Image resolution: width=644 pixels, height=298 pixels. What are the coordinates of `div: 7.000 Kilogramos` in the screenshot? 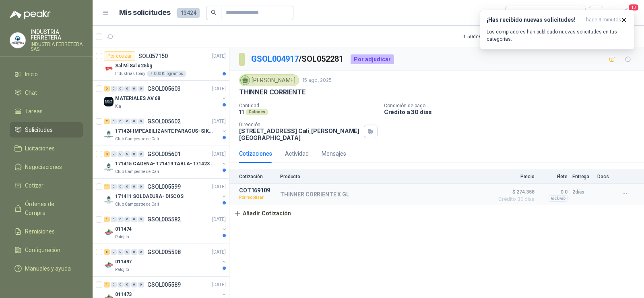 It's located at (167, 74).